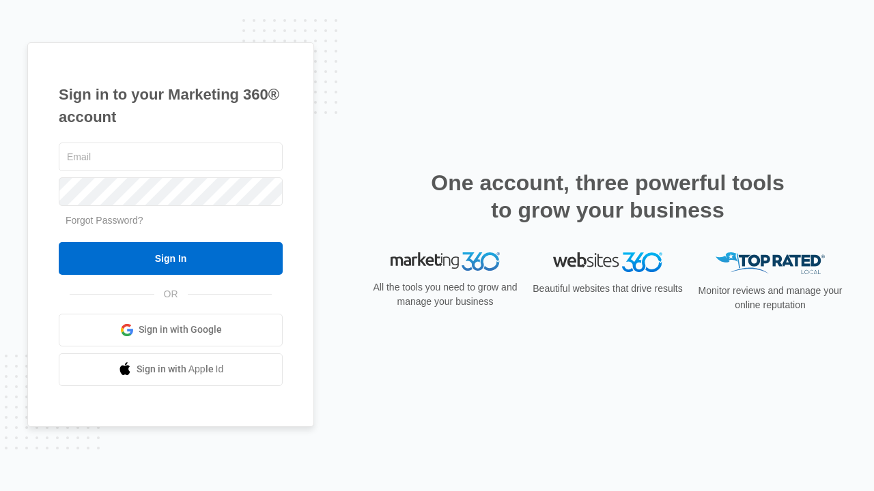 The width and height of the screenshot is (874, 491). I want to click on p: Beautiful websites that drive results, so click(607, 289).